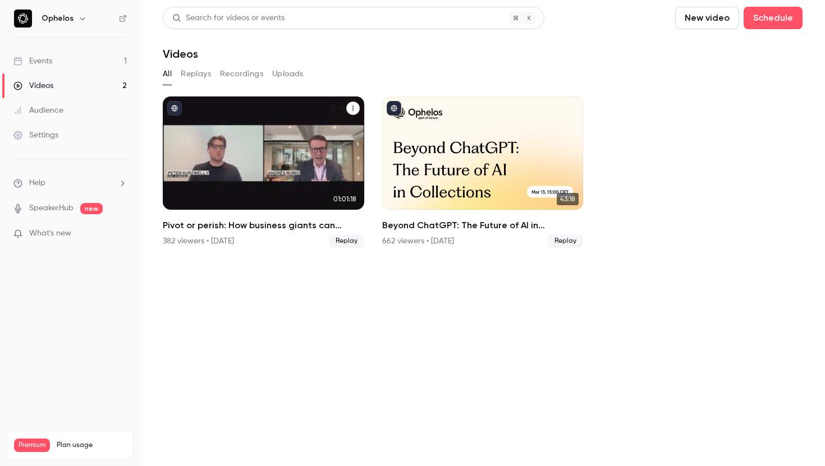 The width and height of the screenshot is (825, 466). What do you see at coordinates (263, 226) in the screenshot?
I see `h2: Pivot or perish: How business giants can reclaim leadership in an AI world` at bounding box center [263, 226].